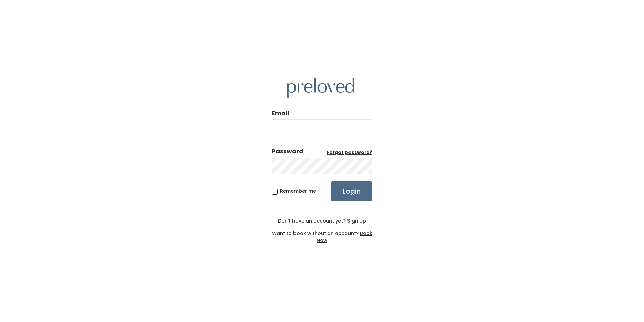 This screenshot has height=322, width=644. I want to click on div: Want to book without an account?, so click(322, 234).